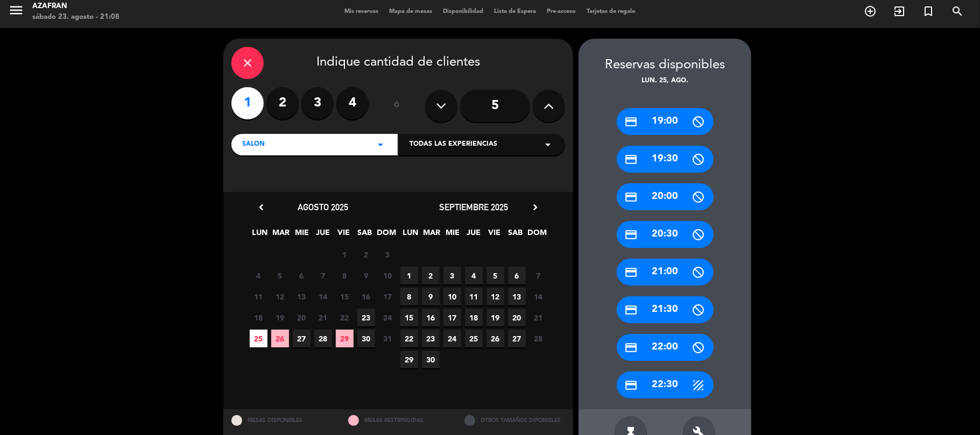 This screenshot has height=435, width=980. I want to click on i: add_circle_outline, so click(870, 11).